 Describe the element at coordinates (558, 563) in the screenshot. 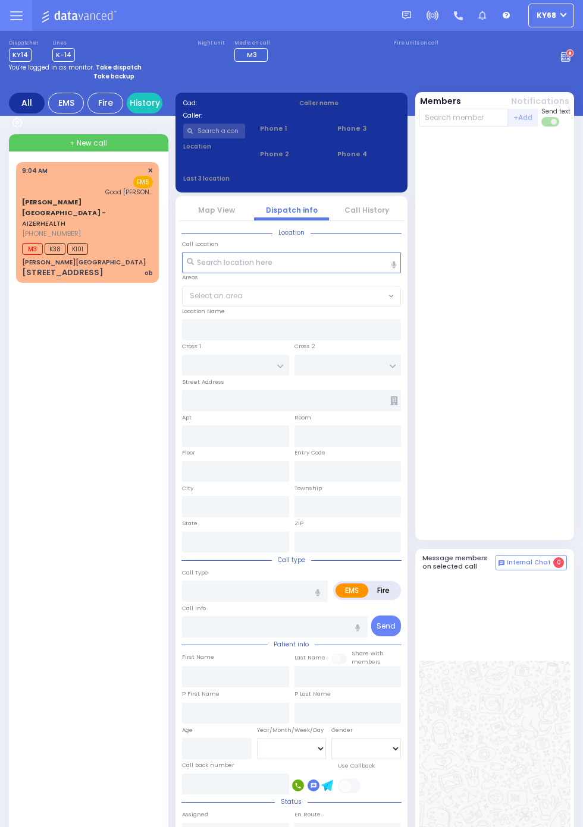

I see `span: 0` at that location.